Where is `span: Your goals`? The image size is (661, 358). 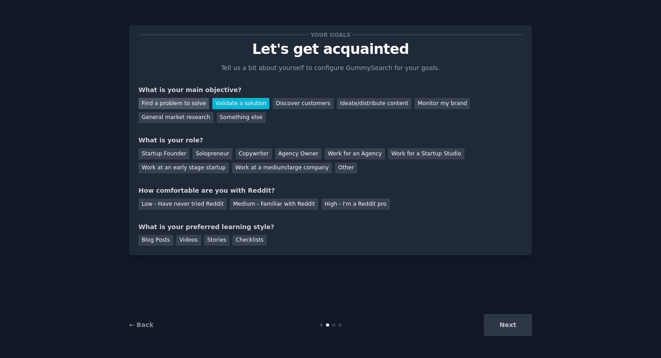
span: Your goals is located at coordinates (330, 35).